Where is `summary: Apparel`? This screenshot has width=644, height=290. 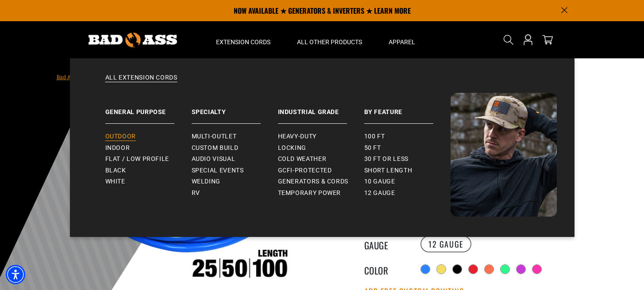 summary: Apparel is located at coordinates (402, 40).